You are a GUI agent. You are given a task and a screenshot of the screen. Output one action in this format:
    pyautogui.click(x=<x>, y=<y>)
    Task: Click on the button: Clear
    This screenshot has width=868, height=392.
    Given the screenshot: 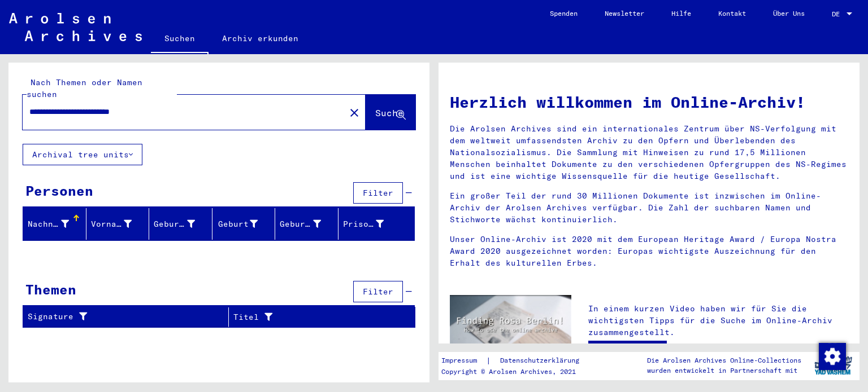 What is the action you would take?
    pyautogui.click(x=354, y=112)
    